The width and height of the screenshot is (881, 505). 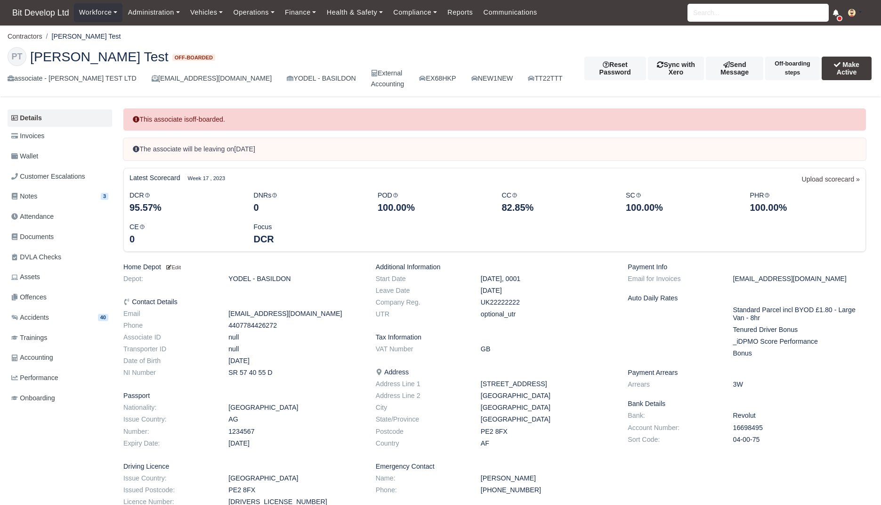 I want to click on h6: Additional Information, so click(x=495, y=267).